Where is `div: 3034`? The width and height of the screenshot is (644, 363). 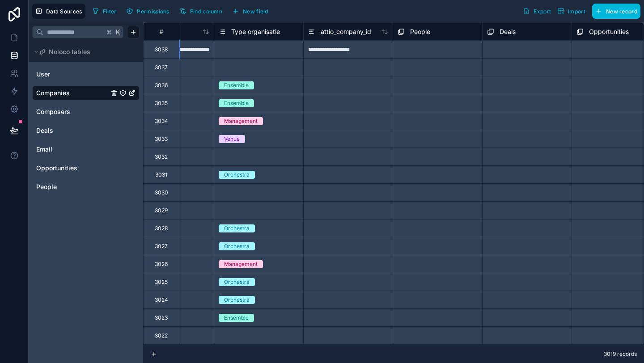
div: 3034 is located at coordinates (161, 121).